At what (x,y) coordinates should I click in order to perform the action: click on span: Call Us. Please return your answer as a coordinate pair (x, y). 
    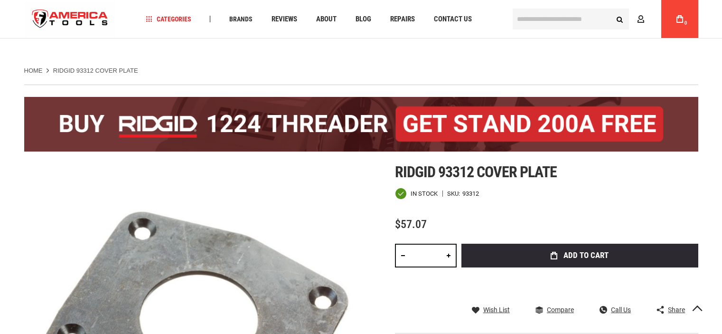
    Looking at the image, I should click on (621, 310).